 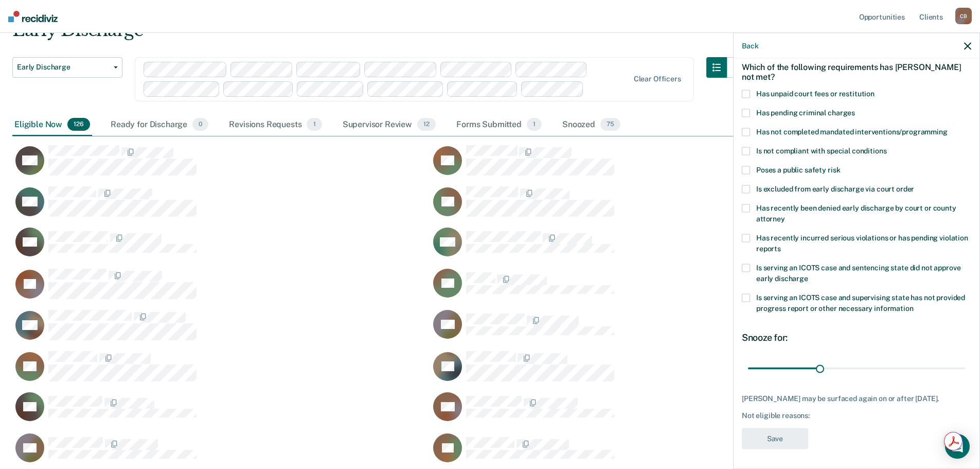 I want to click on div: CaseloadOpportunityCell-1102587, so click(x=639, y=371).